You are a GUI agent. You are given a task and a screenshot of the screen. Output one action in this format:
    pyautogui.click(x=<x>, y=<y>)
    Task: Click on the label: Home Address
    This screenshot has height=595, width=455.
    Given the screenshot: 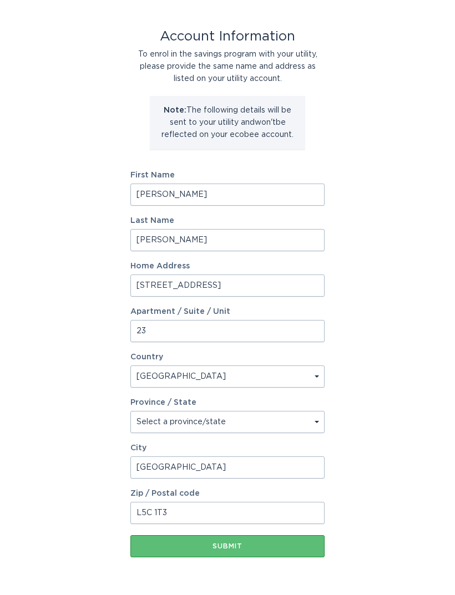 What is the action you would take?
    pyautogui.click(x=227, y=266)
    